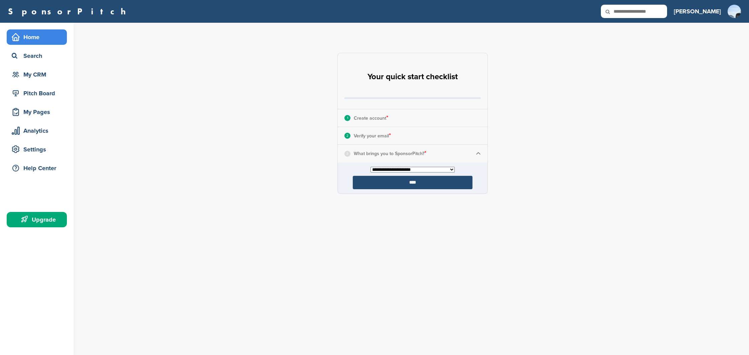 This screenshot has height=355, width=749. What do you see at coordinates (37, 75) in the screenshot?
I see `a: My CRM` at bounding box center [37, 75].